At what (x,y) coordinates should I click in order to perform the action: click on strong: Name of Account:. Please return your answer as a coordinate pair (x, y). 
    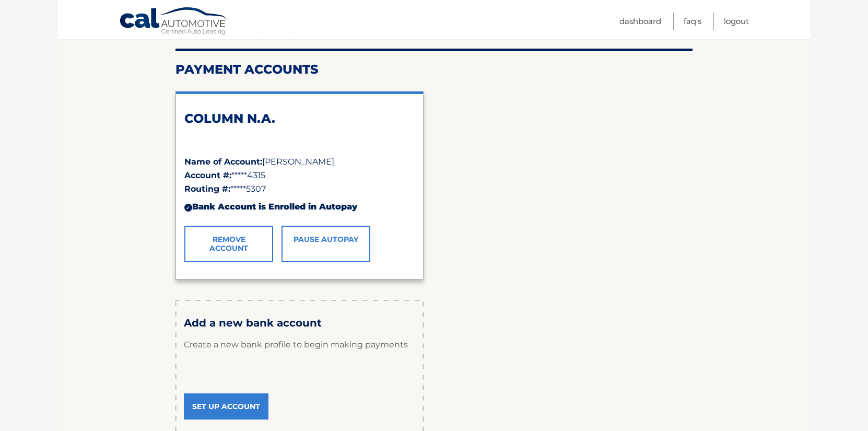
    Looking at the image, I should click on (223, 162).